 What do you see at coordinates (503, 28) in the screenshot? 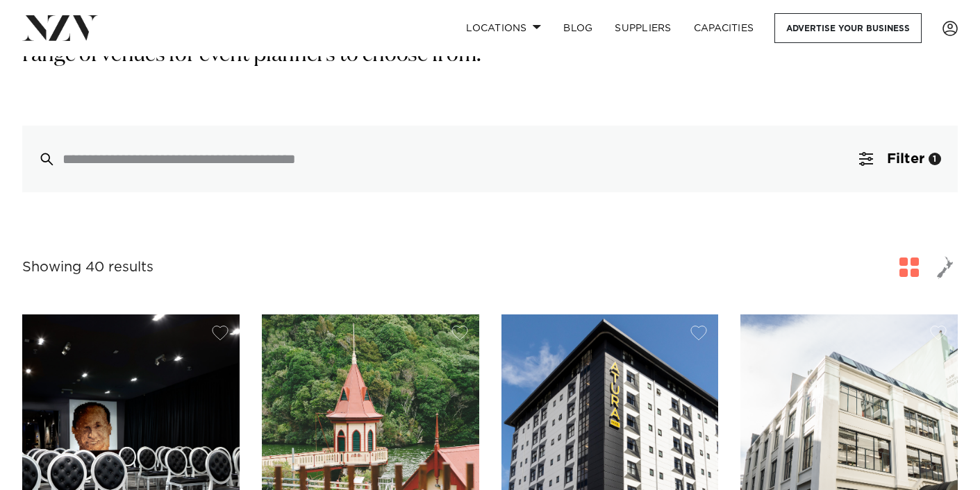
I see `a: Locations` at bounding box center [503, 28].